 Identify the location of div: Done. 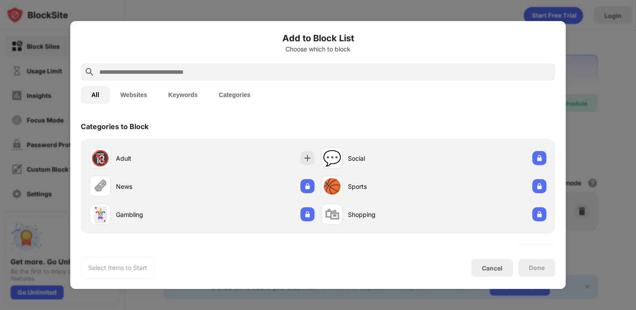
(537, 268).